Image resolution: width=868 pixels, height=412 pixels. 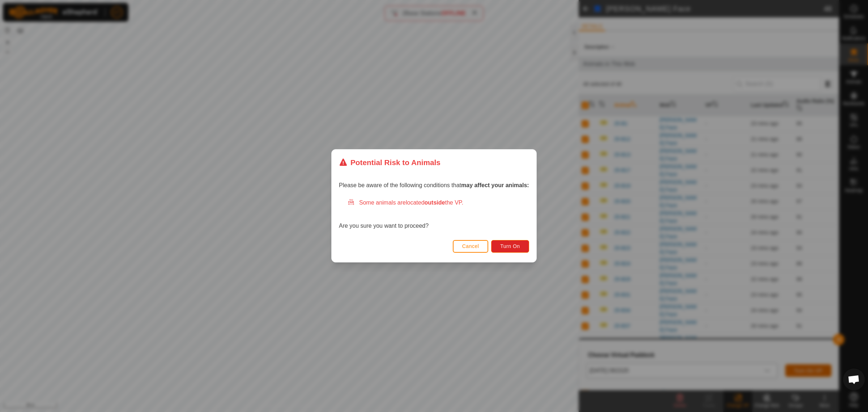 What do you see at coordinates (434, 203) in the screenshot?
I see `span: located the VP.` at bounding box center [434, 203].